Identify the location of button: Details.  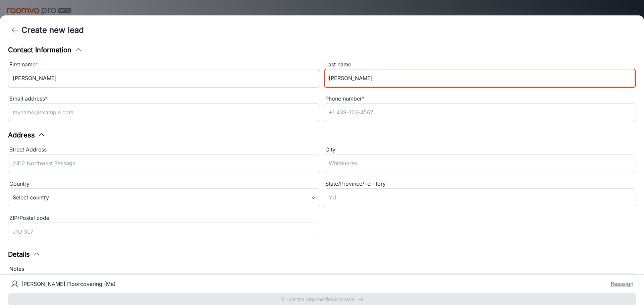
(24, 255).